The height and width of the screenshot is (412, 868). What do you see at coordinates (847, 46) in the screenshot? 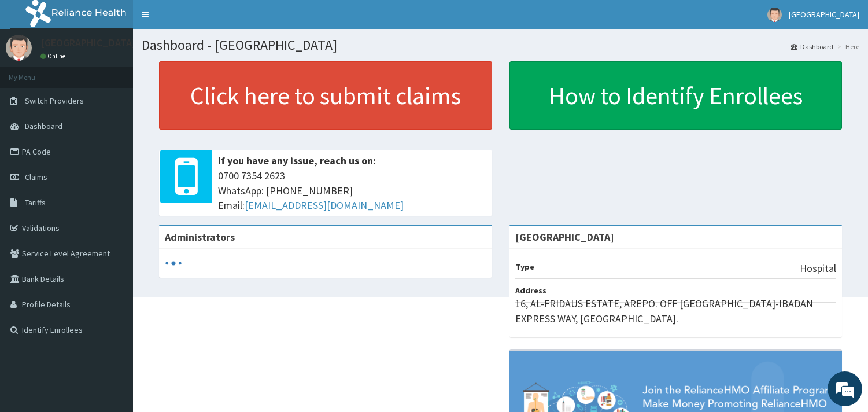
I see `li: Here` at bounding box center [847, 46].